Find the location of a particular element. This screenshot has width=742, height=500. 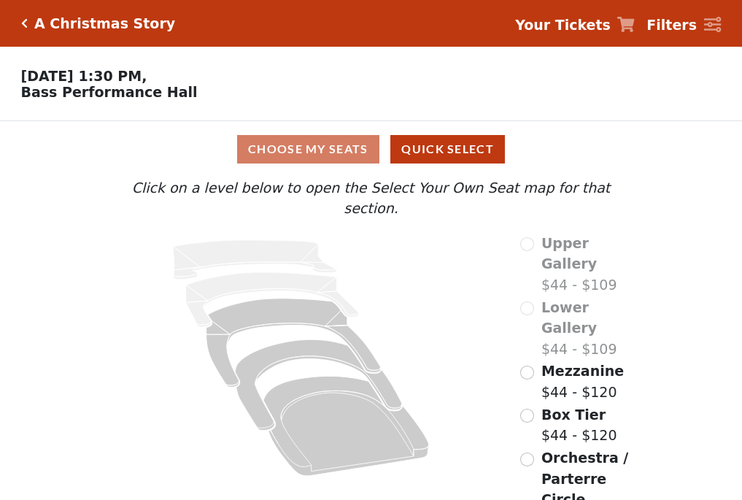

span: Box Tier is located at coordinates (574, 415).